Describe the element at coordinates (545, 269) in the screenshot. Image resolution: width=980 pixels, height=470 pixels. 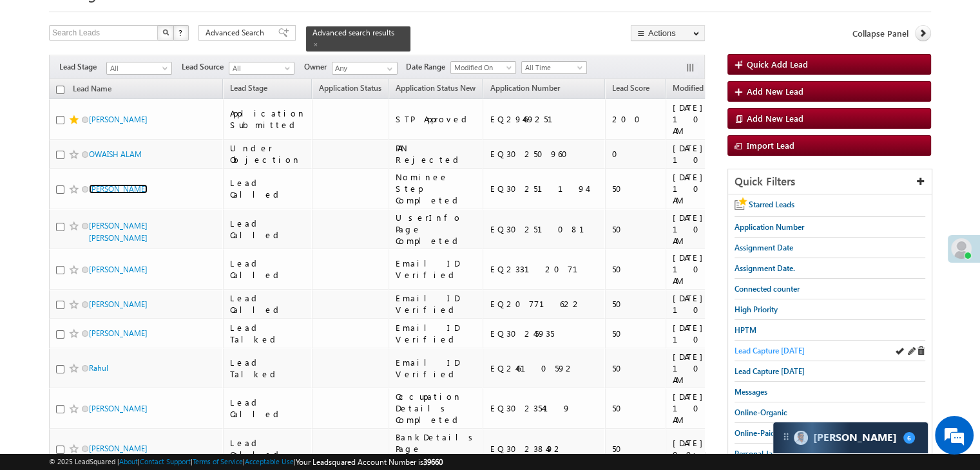
I see `div: EQ23312071` at that location.